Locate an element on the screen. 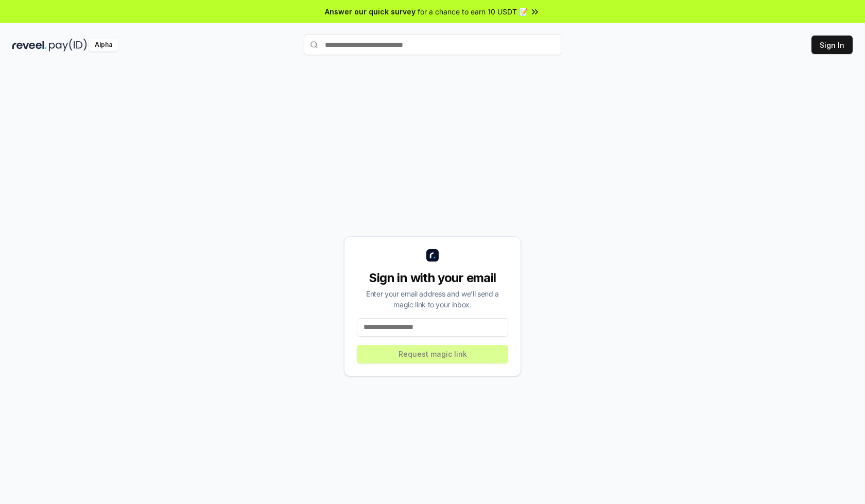 The width and height of the screenshot is (865, 504). img: pay_id is located at coordinates (68, 45).